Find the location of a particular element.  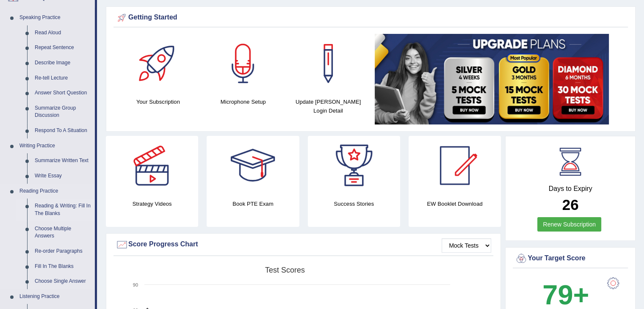

a: Writing Practice is located at coordinates (55, 146).